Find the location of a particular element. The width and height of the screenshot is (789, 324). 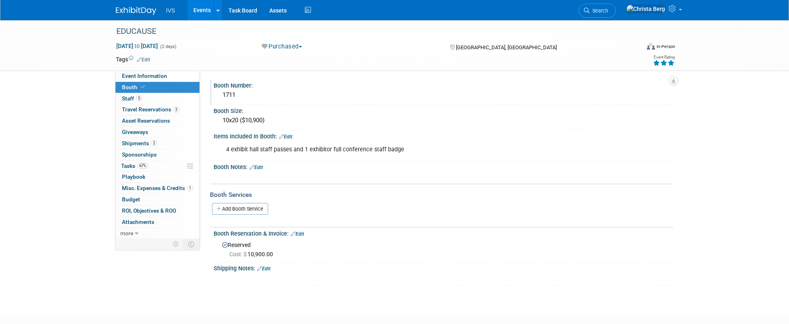

img: Christa Berg is located at coordinates (646, 9).